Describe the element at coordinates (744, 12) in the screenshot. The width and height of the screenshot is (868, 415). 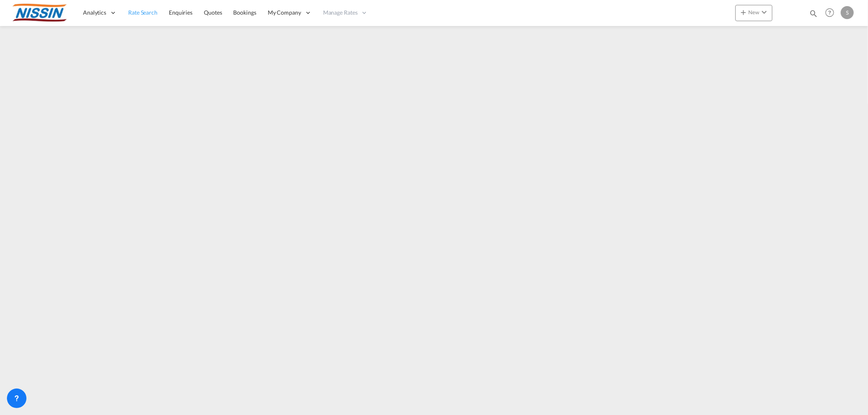
I see `md-icon: icon-plus 400-fg` at that location.